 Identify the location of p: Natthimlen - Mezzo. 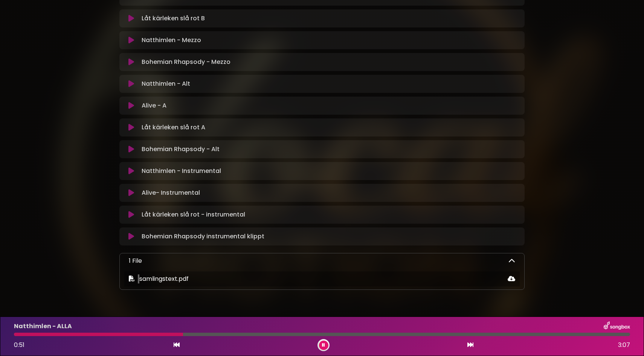
(171, 40).